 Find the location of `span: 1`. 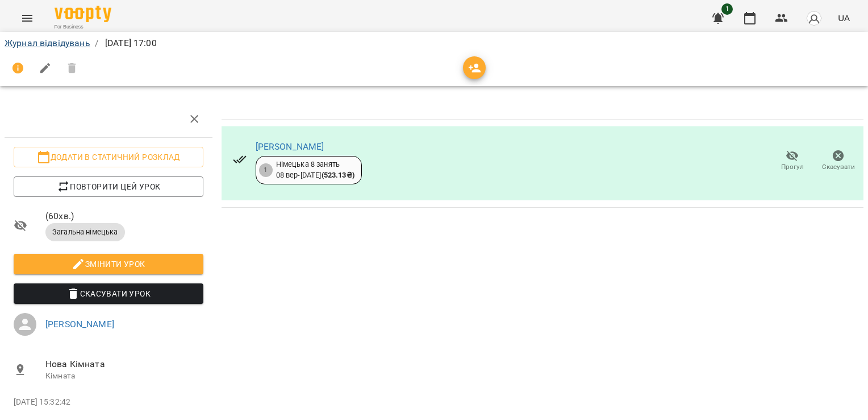

span: 1 is located at coordinates (727, 9).